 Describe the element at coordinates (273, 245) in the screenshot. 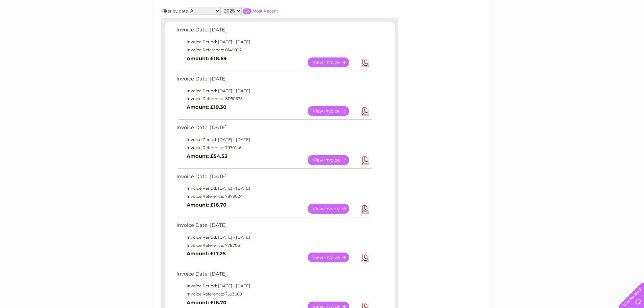

I see `td: Invoice Reference: 7787031` at that location.